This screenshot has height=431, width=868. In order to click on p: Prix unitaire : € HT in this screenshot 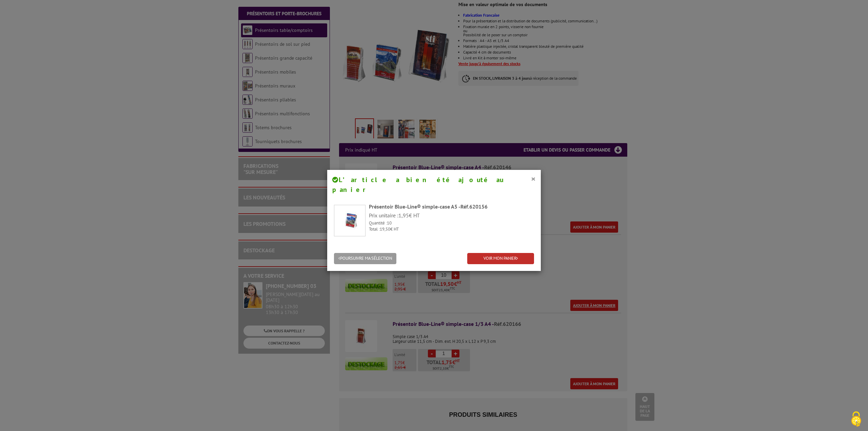, I will do `click(451, 216)`.